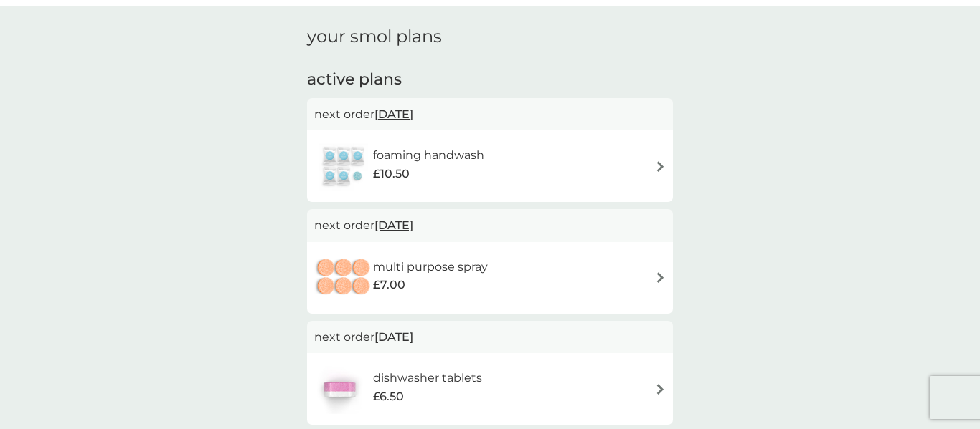 This screenshot has height=429, width=980. I want to click on span: £6.50, so click(388, 397).